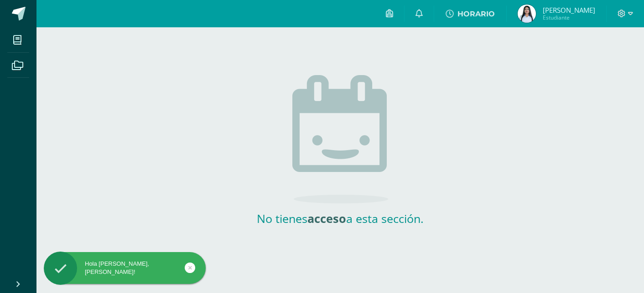 Image resolution: width=644 pixels, height=293 pixels. I want to click on img: no_activities.png, so click(340, 139).